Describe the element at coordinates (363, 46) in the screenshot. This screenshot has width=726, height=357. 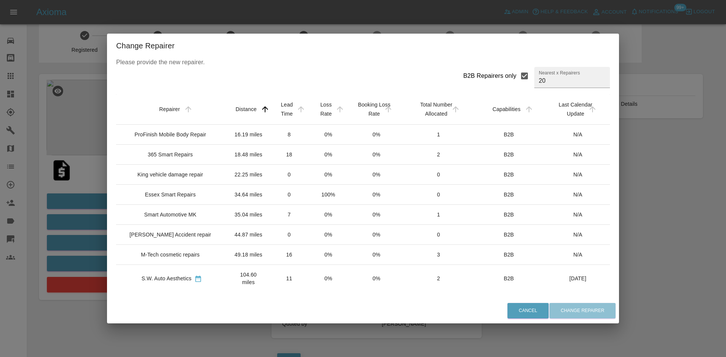
I see `h2: Change Repairer` at that location.